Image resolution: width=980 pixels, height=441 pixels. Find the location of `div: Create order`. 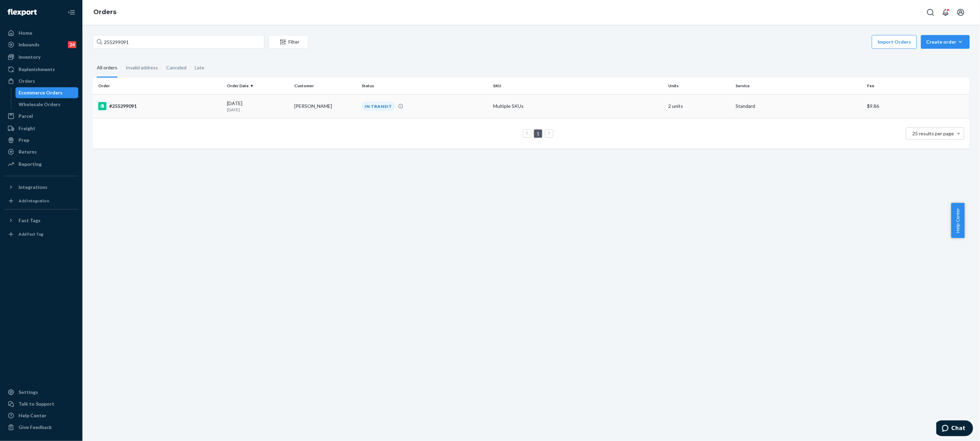

div: Create order is located at coordinates (945, 42).